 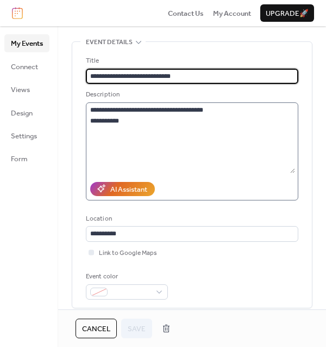 What do you see at coordinates (27, 113) in the screenshot?
I see `a: Design` at bounding box center [27, 113].